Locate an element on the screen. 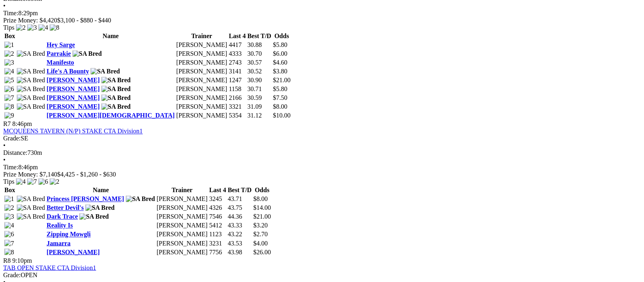  a: Reality Is is located at coordinates (59, 225).